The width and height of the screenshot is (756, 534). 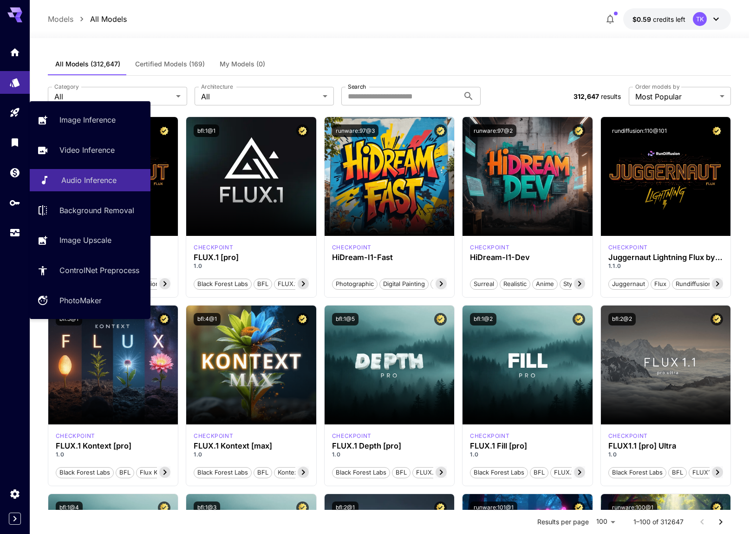 What do you see at coordinates (288, 473) in the screenshot?
I see `span: Kontext` at bounding box center [288, 473].